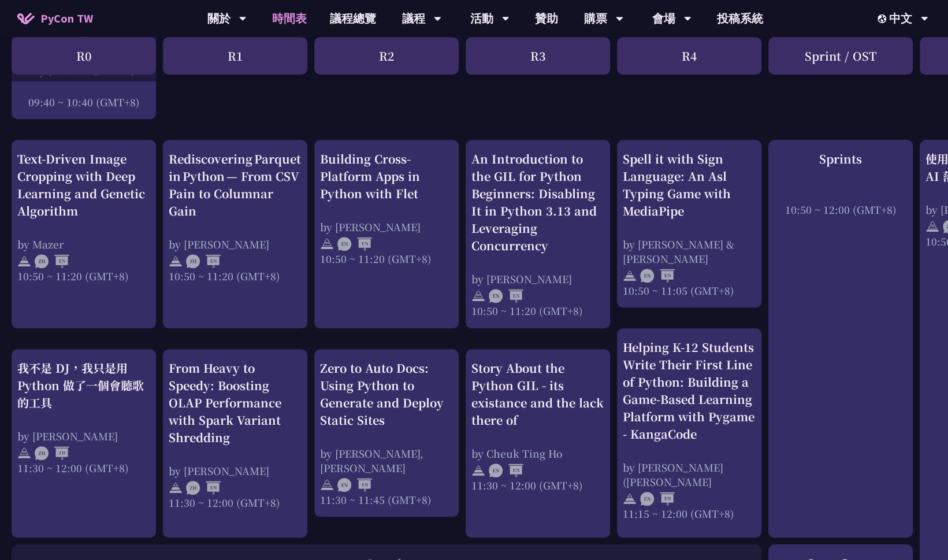  What do you see at coordinates (689, 185) in the screenshot?
I see `div: Spell it with Sign Language: An Asl Typing Game with MediaPipe` at bounding box center [689, 185].